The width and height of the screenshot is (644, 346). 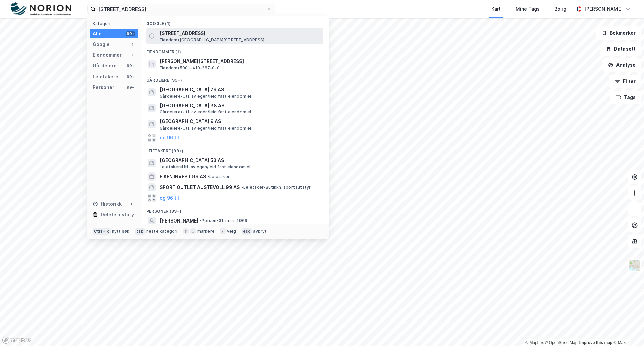 I want to click on div: nytt søk, so click(x=120, y=231).